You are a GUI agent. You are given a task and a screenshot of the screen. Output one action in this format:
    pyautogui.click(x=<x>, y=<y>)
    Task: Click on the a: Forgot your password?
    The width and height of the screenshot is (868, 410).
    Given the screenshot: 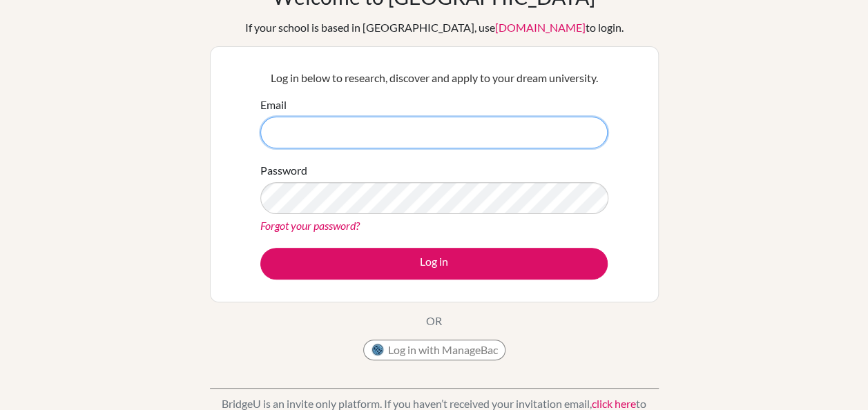 What is the action you would take?
    pyautogui.click(x=310, y=225)
    